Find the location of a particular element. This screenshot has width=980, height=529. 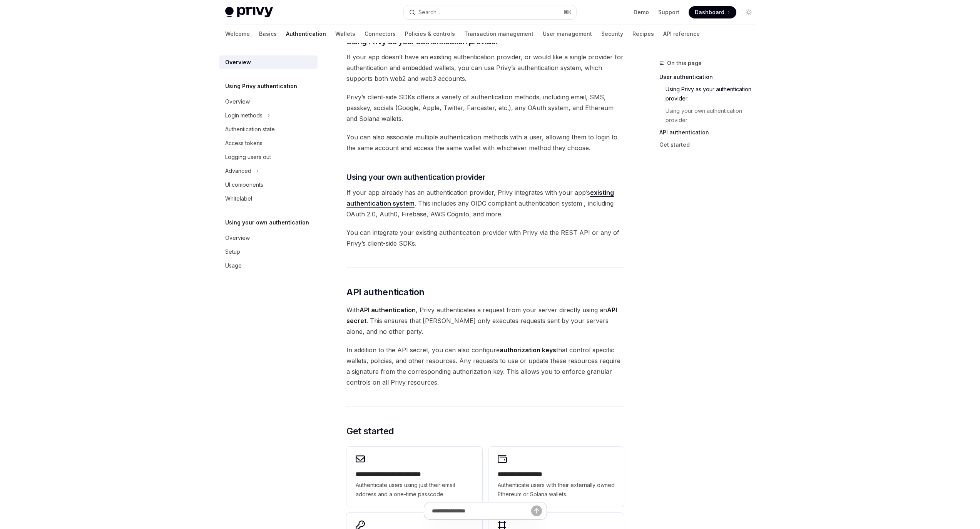

span: You can integrate your existing authentication provider with Privy via the REST API or any of Pri... is located at coordinates (485, 238).